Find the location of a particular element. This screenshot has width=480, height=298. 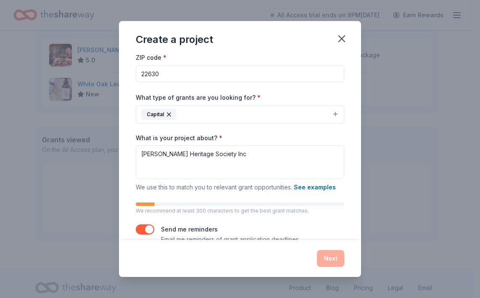

p: We recommend at least 300 characters to get the best grant matches. is located at coordinates (240, 211).